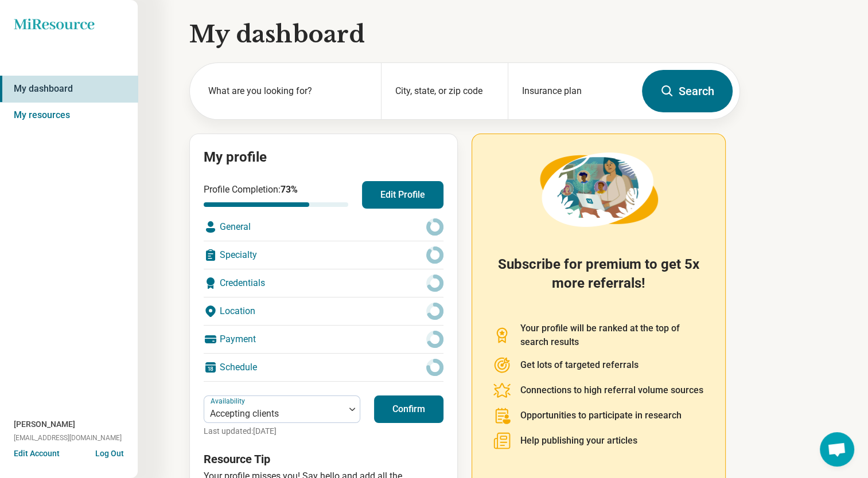 The image size is (868, 478). I want to click on label: Availability, so click(229, 401).